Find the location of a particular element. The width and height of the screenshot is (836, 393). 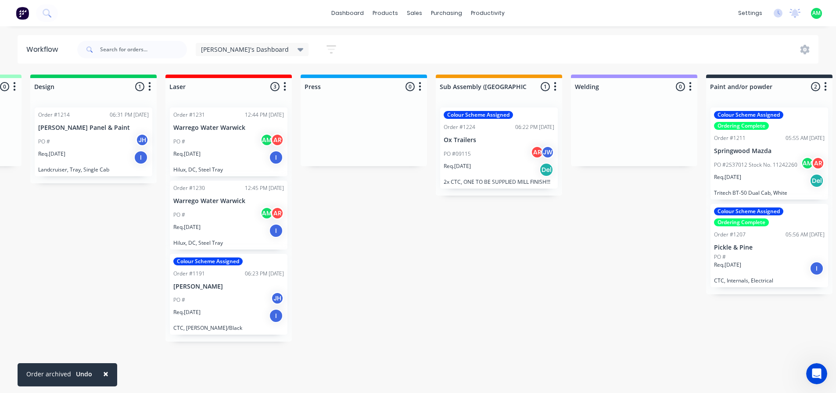

div: products is located at coordinates (385, 13).